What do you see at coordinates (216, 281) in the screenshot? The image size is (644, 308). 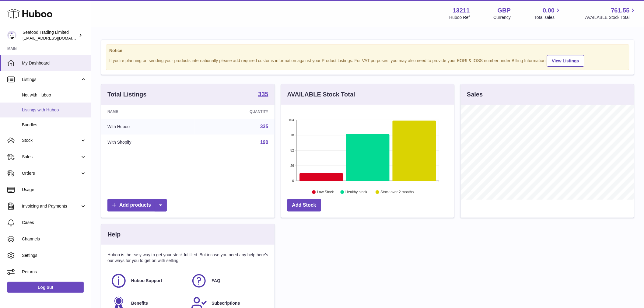 I see `span: FAQ` at bounding box center [216, 281].